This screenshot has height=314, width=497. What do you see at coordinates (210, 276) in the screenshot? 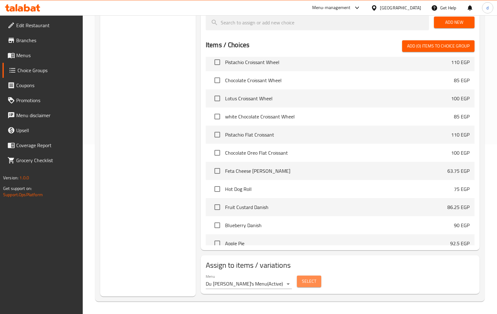
I see `label: Menu` at bounding box center [210, 276].